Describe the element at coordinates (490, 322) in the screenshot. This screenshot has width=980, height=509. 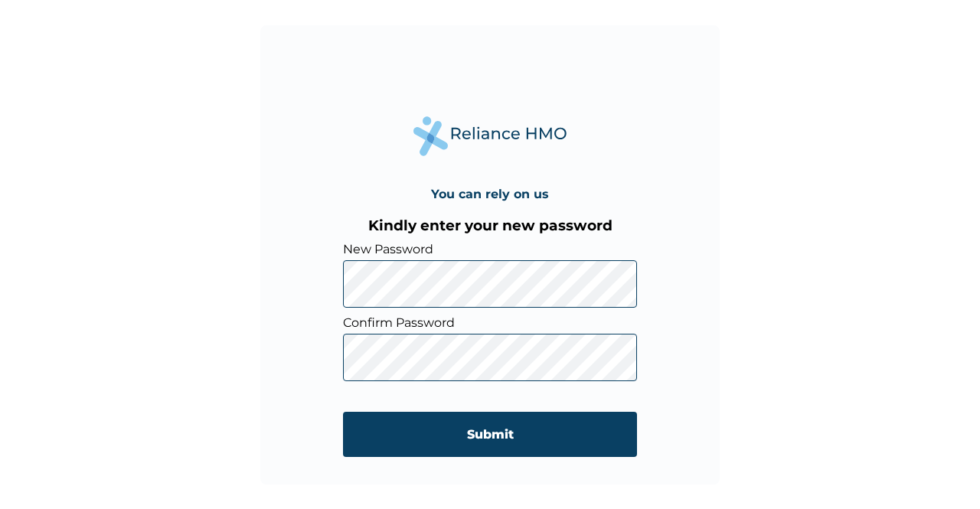
I see `label: Confirm Password` at that location.